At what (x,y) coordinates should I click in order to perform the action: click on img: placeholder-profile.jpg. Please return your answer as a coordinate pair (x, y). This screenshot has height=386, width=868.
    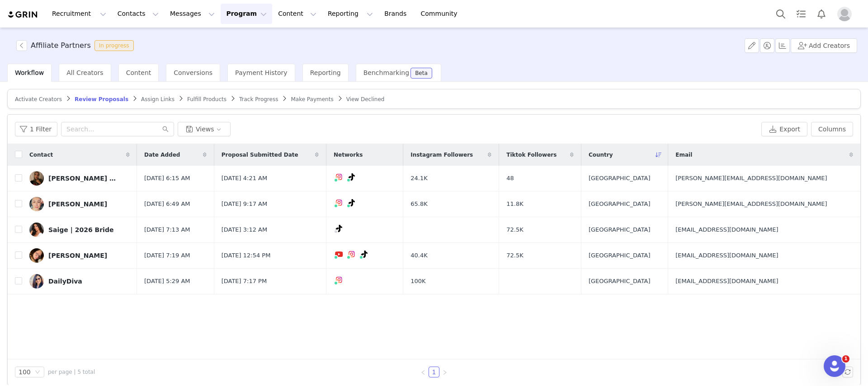
    Looking at the image, I should click on (844, 14).